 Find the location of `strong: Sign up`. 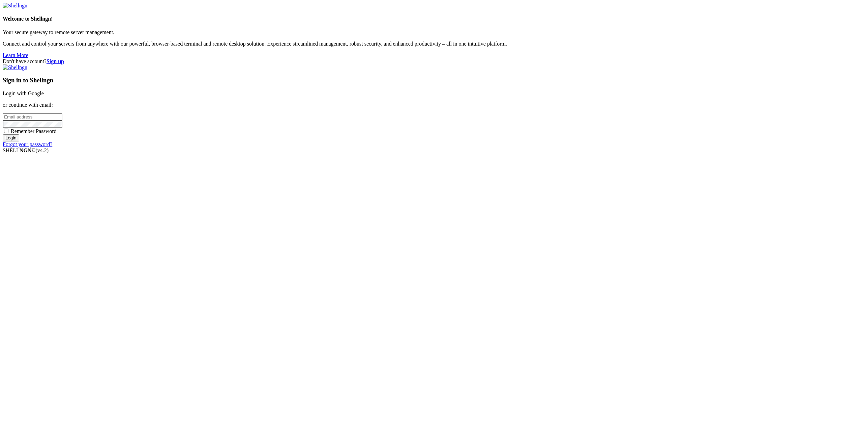

strong: Sign up is located at coordinates (55, 61).